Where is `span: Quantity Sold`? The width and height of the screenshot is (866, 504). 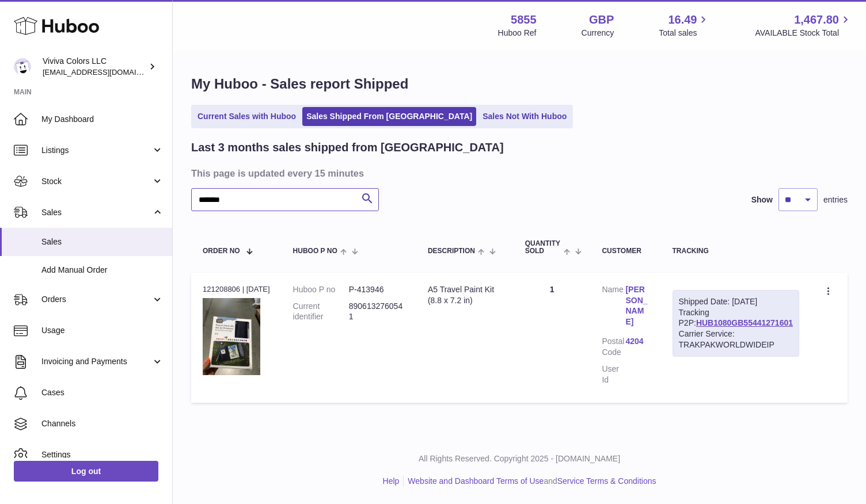
span: Quantity Sold is located at coordinates (543, 248).